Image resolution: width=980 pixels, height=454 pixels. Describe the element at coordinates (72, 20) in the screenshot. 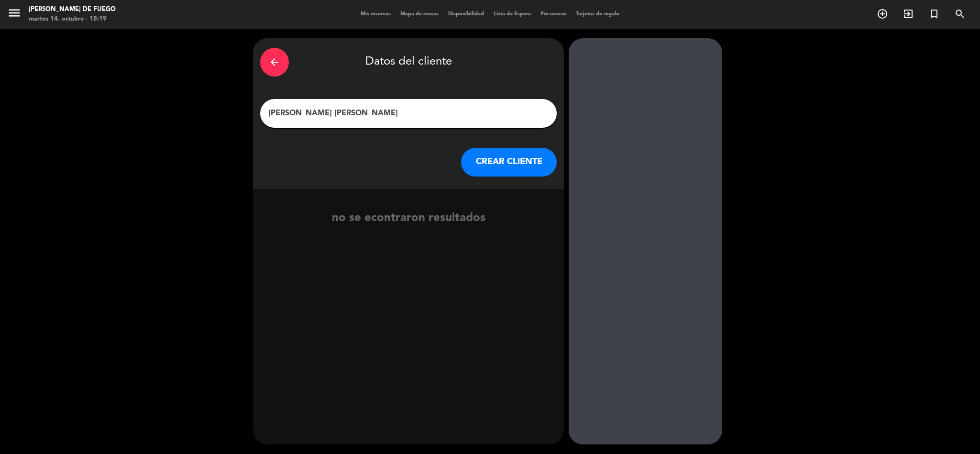

I see `div: martes 14. octubre - 18:19` at that location.